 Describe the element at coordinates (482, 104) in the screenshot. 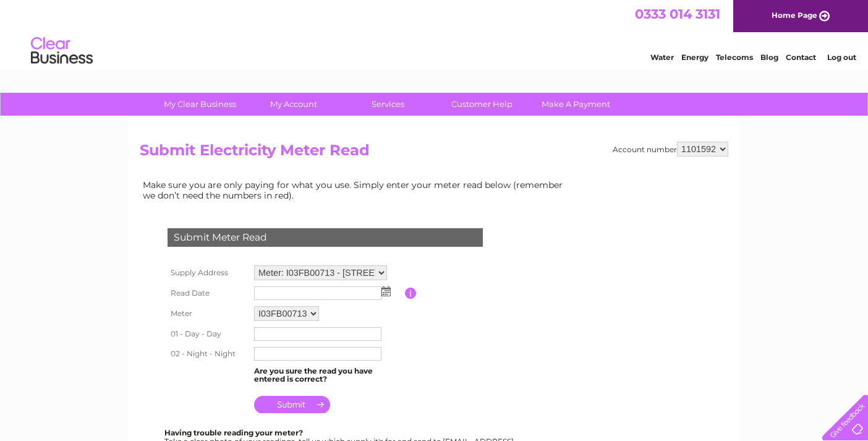

I see `a: Customer Help` at that location.